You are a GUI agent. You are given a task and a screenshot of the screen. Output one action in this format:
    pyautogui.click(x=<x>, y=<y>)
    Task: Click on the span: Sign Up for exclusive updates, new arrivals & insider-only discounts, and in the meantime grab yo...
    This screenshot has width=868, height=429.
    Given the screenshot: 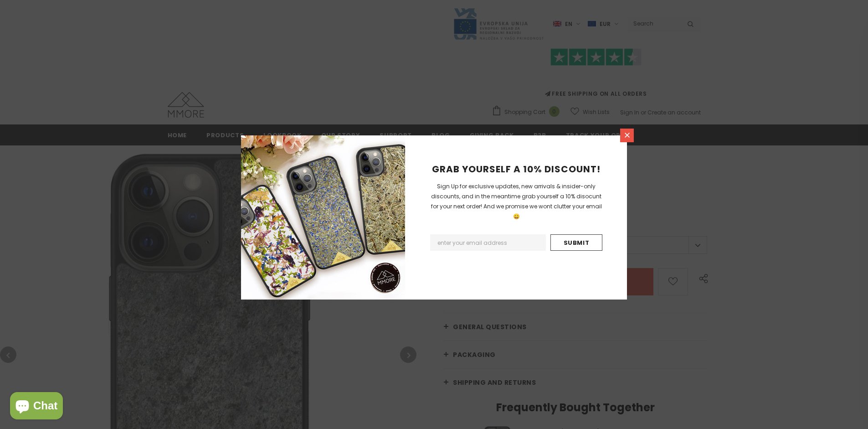 What is the action you would take?
    pyautogui.click(x=516, y=201)
    